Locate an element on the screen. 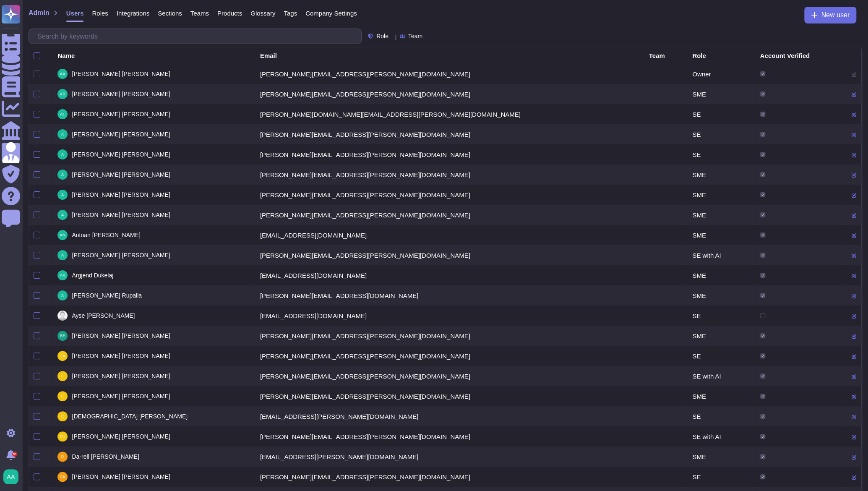 The image size is (868, 491). span: Company Settings is located at coordinates (331, 13).